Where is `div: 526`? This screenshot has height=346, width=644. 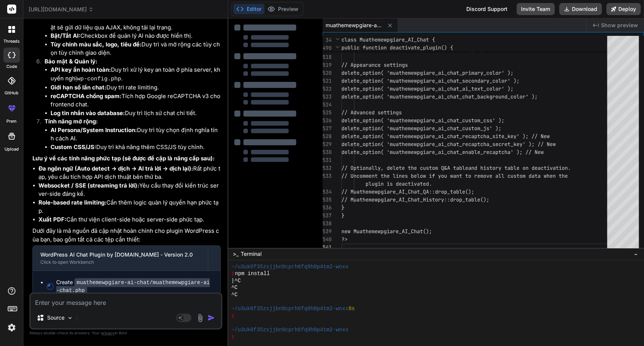 div: 526 is located at coordinates (327, 120).